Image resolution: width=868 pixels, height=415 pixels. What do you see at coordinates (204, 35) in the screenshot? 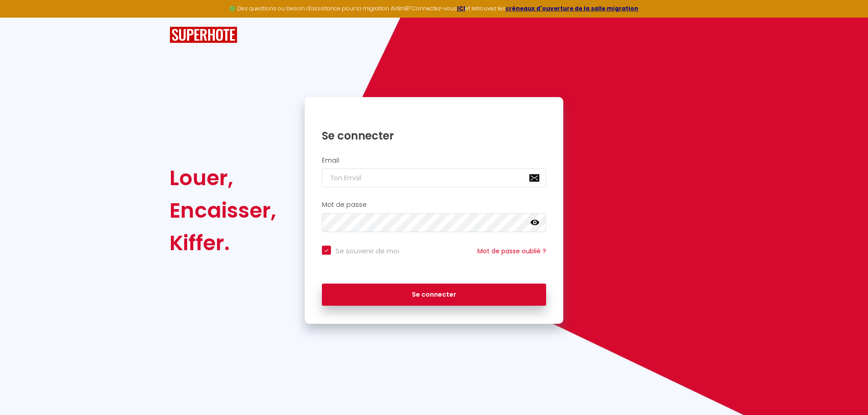
I see `img: SuperHote logo` at bounding box center [204, 35].